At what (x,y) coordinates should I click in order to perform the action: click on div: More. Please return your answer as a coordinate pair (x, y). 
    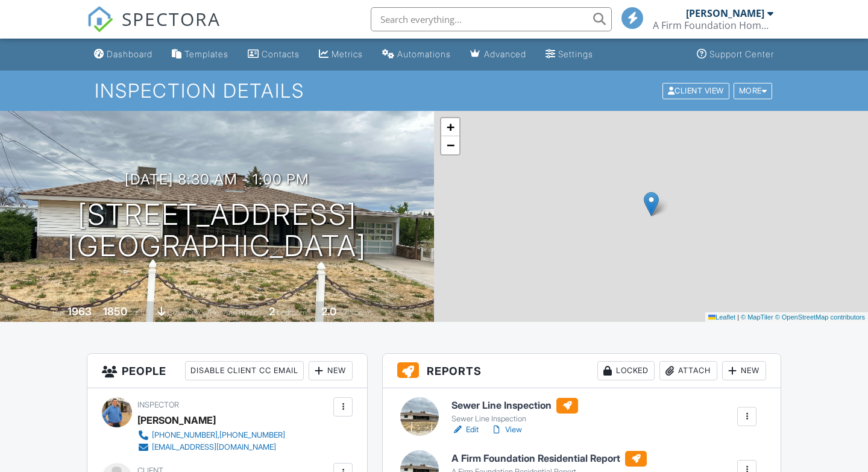
    Looking at the image, I should click on (753, 91).